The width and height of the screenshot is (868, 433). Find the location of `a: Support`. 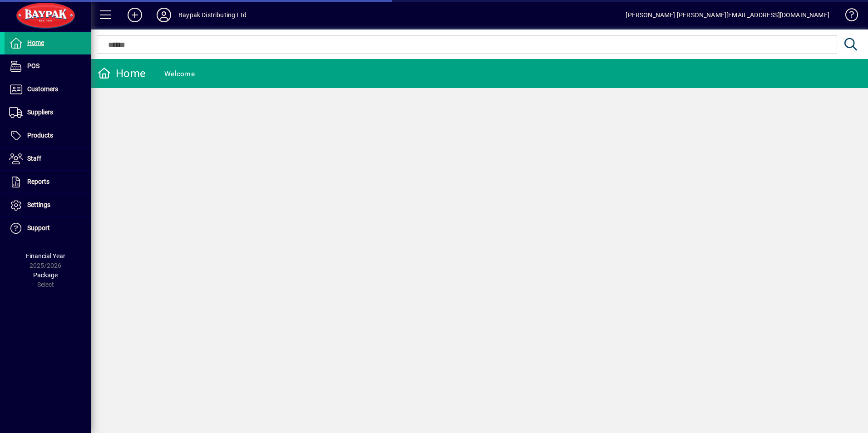

a: Support is located at coordinates (48, 228).